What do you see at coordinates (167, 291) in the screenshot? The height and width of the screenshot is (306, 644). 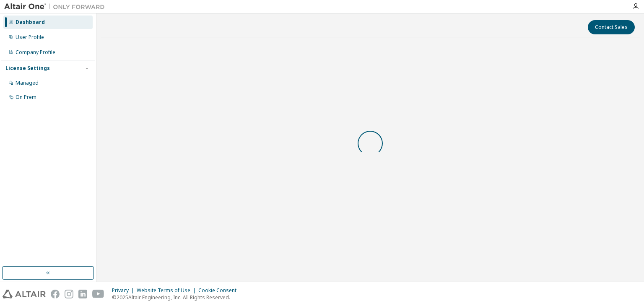 I see `div: Website Terms of Use` at bounding box center [167, 291].